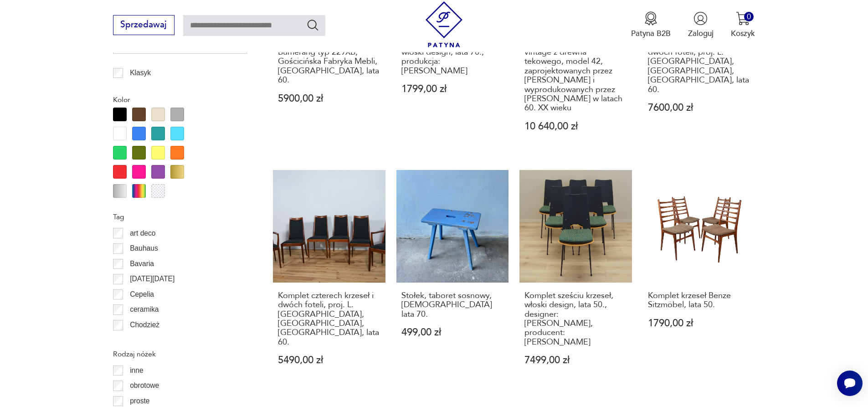 The height and width of the screenshot is (407, 868). I want to click on a: Ikona medaluPatyna B2B, so click(650, 25).